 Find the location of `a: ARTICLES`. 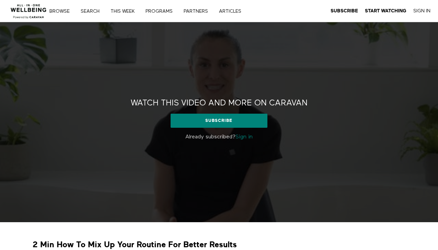

a: ARTICLES is located at coordinates (232, 11).